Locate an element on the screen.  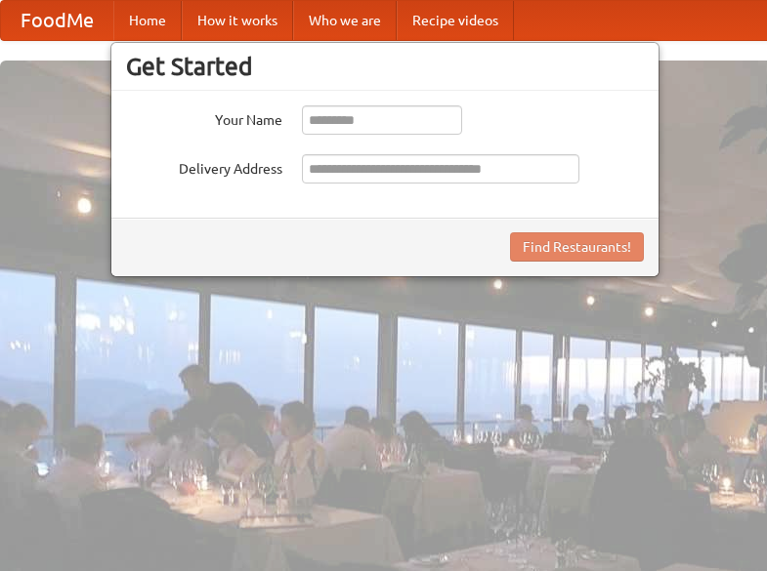
a: How it works is located at coordinates (237, 21).